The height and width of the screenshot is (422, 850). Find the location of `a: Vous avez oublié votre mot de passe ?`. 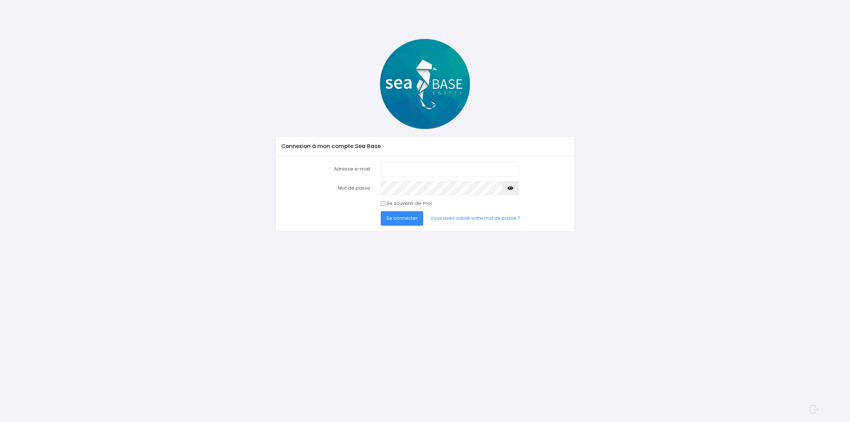

a: Vous avez oublié votre mot de passe ? is located at coordinates (475, 218).